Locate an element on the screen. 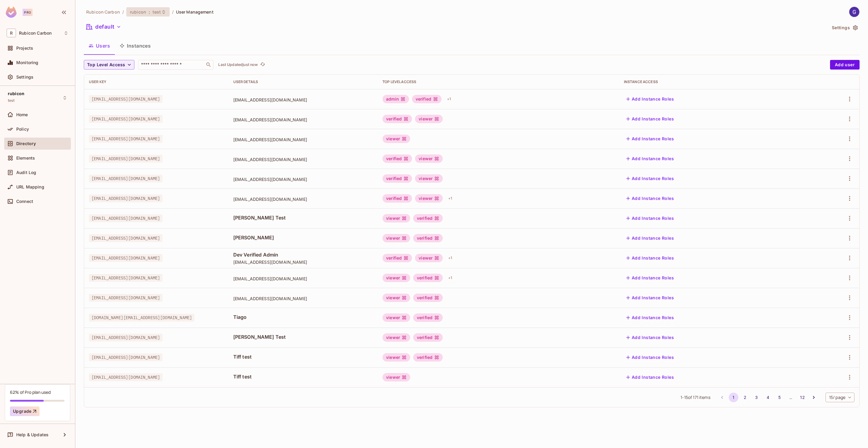 This screenshot has height=448, width=868. button: Go to page 3 is located at coordinates (756, 398).